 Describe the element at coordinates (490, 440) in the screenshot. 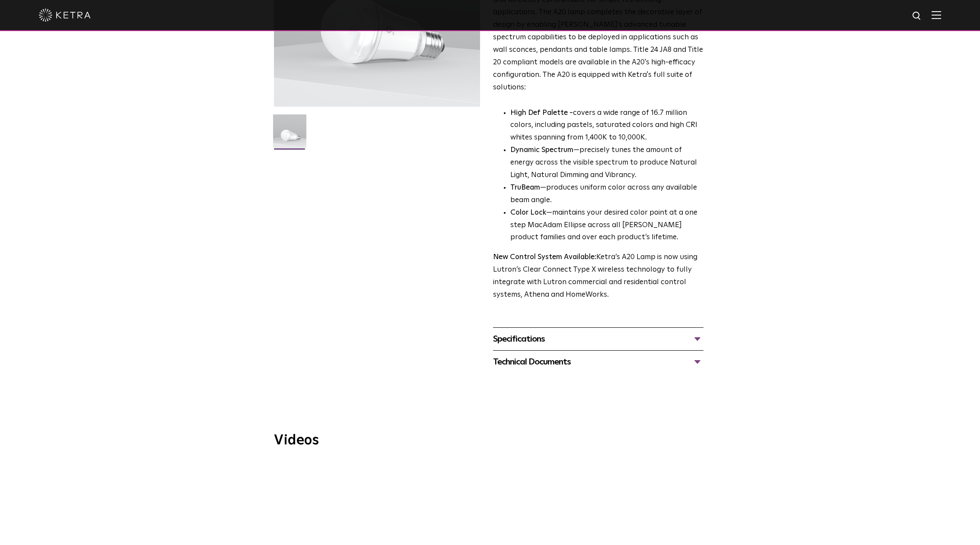

I see `h3: Videos` at that location.